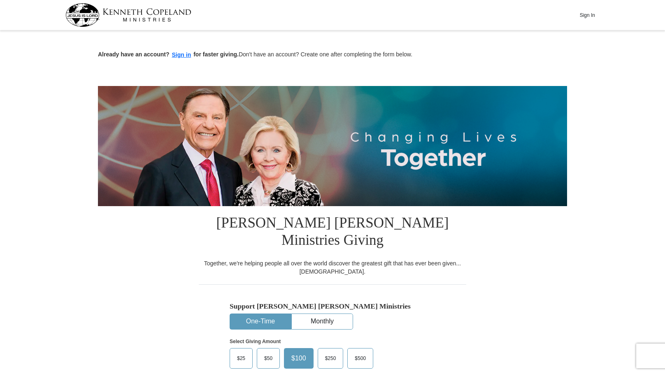 Image resolution: width=665 pixels, height=374 pixels. What do you see at coordinates (255, 342) in the screenshot?
I see `strong: Select Giving Amount` at bounding box center [255, 342].